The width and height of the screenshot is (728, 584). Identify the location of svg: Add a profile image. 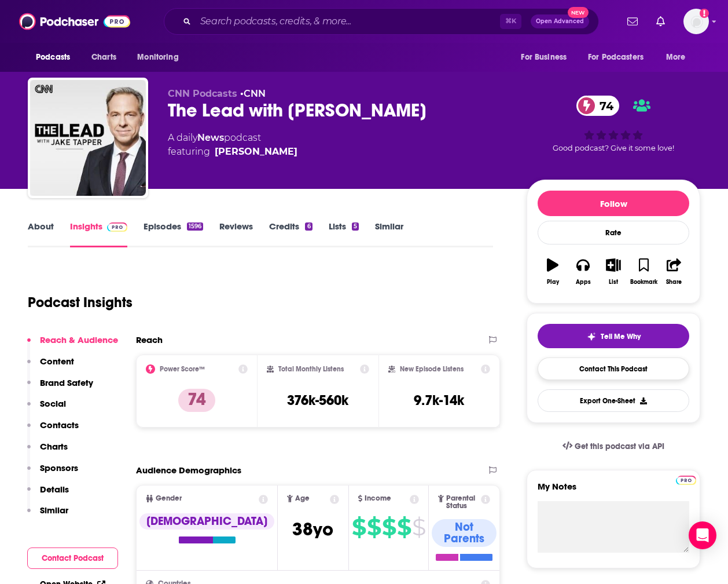
(704, 14).